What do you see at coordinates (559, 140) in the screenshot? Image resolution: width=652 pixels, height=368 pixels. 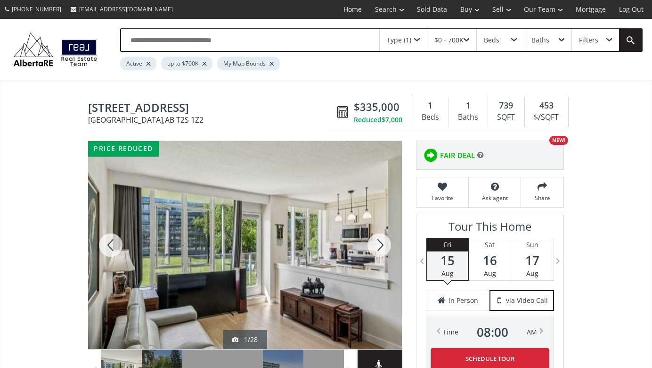 I see `div: NEW!` at bounding box center [559, 140].